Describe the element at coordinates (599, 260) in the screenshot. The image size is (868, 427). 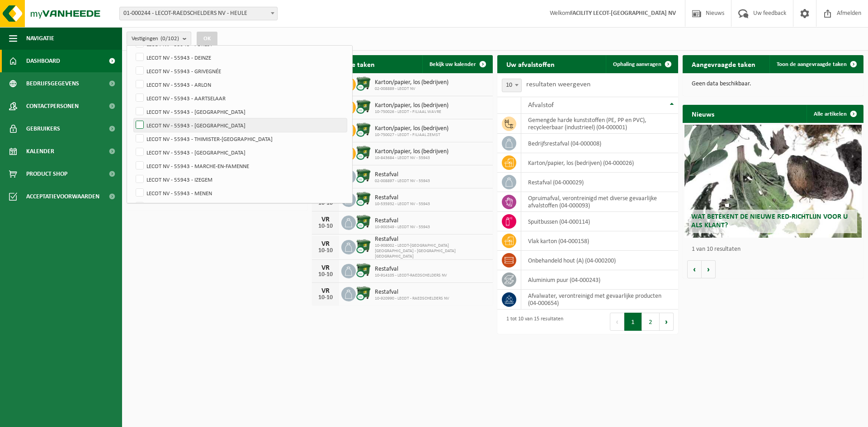
I see `td: onbehandeld hout (A) (04-000200)` at that location.